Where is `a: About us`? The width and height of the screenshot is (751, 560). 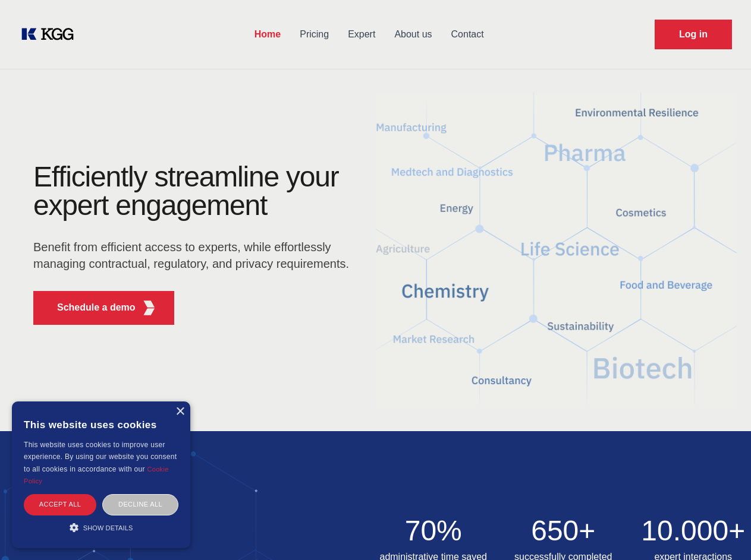 a: About us is located at coordinates (413, 34).